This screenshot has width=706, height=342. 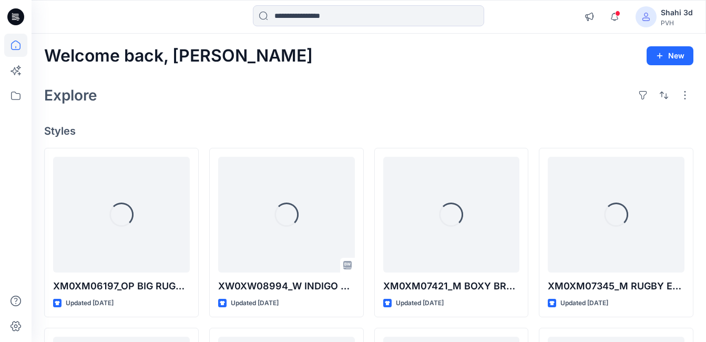 What do you see at coordinates (677, 13) in the screenshot?
I see `div: Shahi 3d` at bounding box center [677, 13].